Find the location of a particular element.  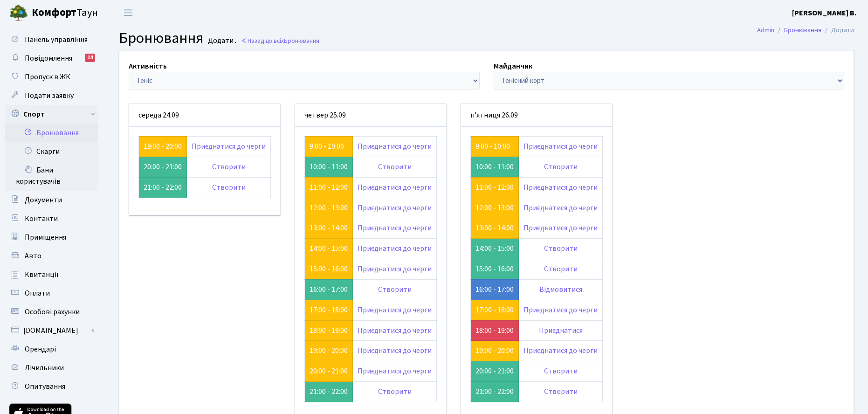

a: Авто is located at coordinates (51, 256).